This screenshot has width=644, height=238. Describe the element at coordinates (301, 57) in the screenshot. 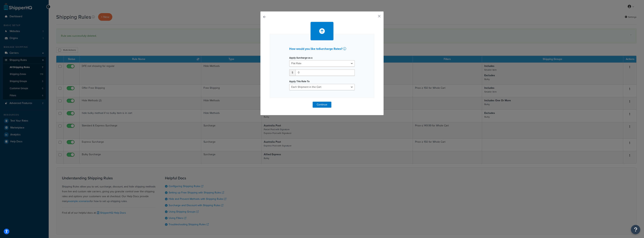

I see `label: Apply Surcharge as a` at that location.